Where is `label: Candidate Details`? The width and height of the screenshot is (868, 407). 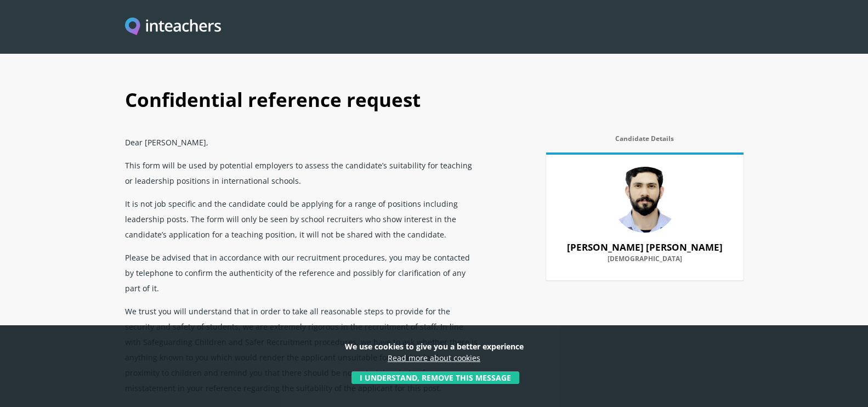 label: Candidate Details is located at coordinates (645, 142).